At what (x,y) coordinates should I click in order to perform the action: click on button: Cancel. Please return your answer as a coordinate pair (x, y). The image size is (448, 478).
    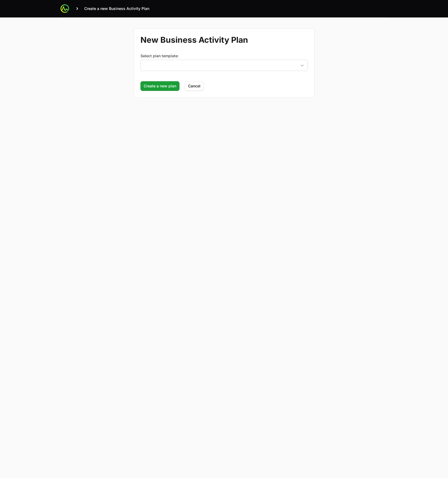
    Looking at the image, I should click on (194, 86).